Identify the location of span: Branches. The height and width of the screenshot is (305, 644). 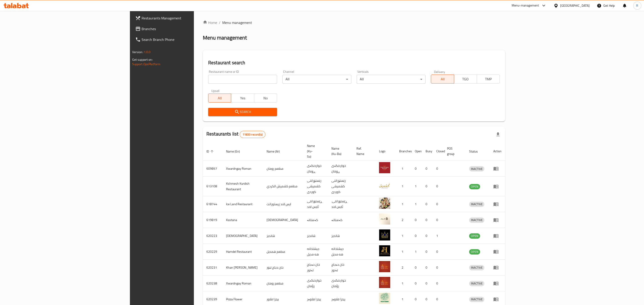
(188, 29).